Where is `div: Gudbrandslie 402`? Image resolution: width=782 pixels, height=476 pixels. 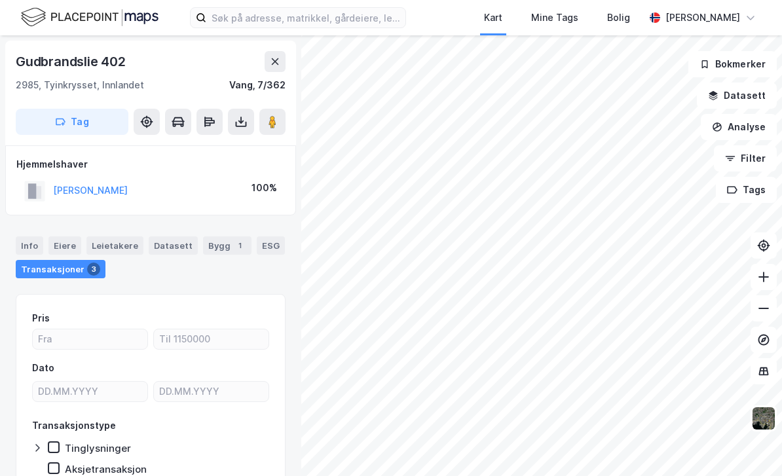
div: Gudbrandslie 402 is located at coordinates (72, 62).